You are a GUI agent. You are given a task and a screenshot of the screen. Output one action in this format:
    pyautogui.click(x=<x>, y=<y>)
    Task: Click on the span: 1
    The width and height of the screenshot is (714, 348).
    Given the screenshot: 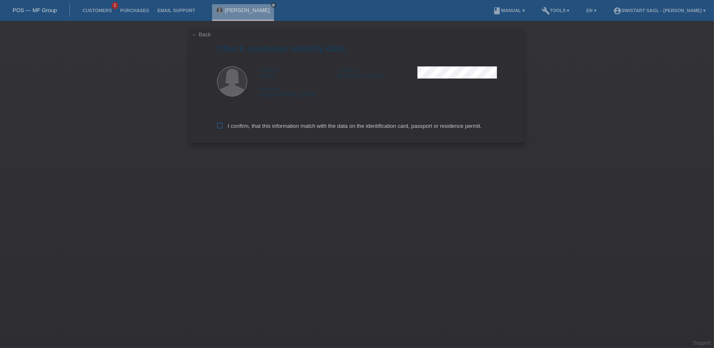 What is the action you would take?
    pyautogui.click(x=115, y=5)
    